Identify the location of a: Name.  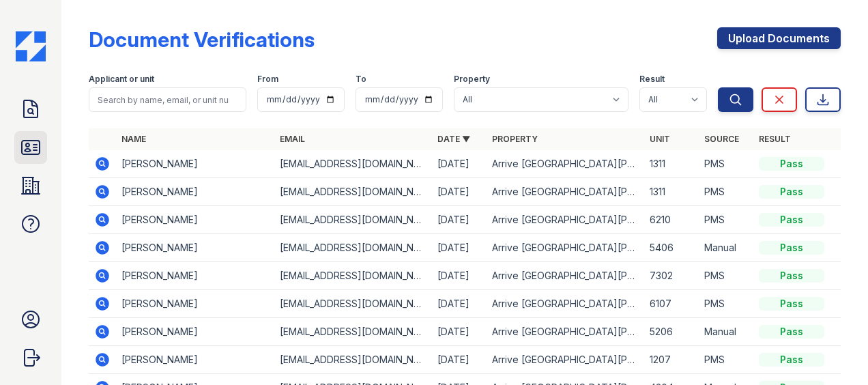
(134, 139).